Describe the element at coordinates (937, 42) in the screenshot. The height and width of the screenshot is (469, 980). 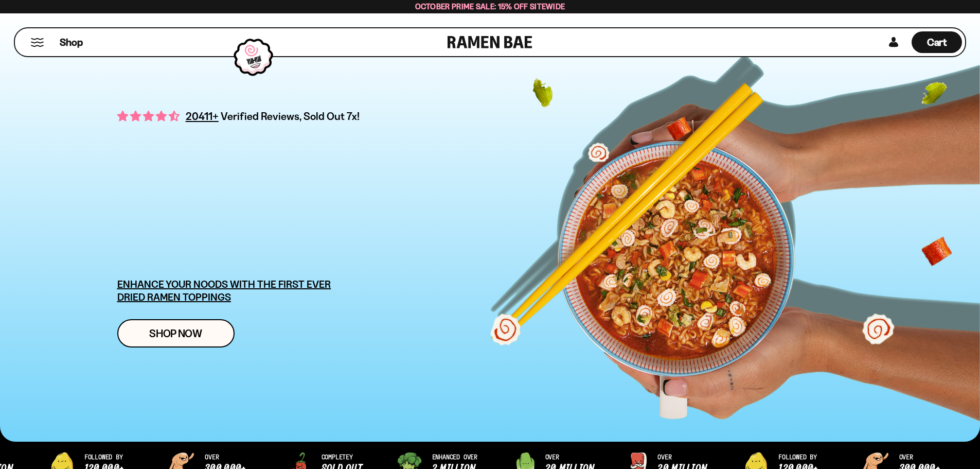
I see `span: Cart` at that location.